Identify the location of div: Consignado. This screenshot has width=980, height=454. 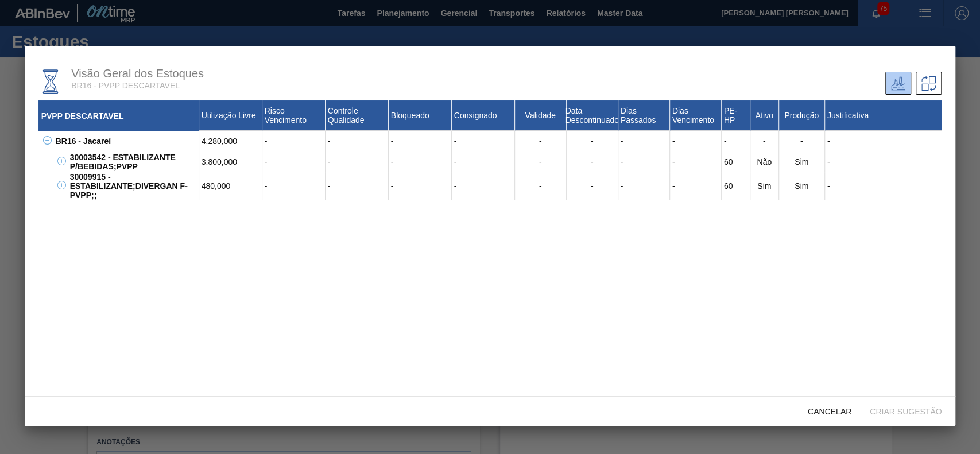
(484, 116).